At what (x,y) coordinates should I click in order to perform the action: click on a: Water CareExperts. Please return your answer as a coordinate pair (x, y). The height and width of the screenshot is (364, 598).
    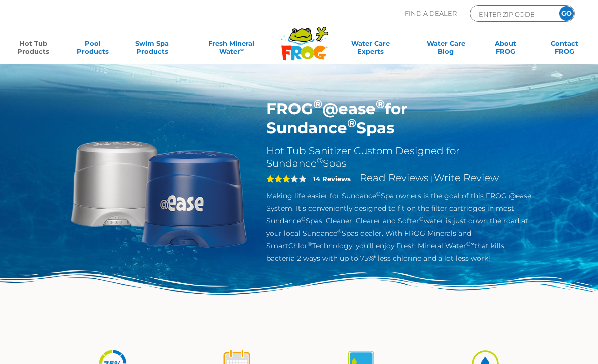
    Looking at the image, I should click on (370, 49).